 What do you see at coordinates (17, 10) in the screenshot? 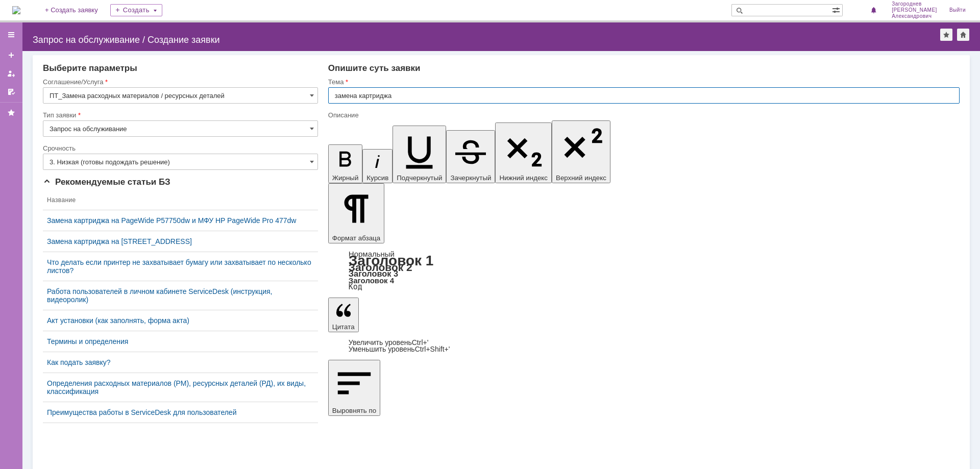
I see `img: logo` at bounding box center [17, 10].